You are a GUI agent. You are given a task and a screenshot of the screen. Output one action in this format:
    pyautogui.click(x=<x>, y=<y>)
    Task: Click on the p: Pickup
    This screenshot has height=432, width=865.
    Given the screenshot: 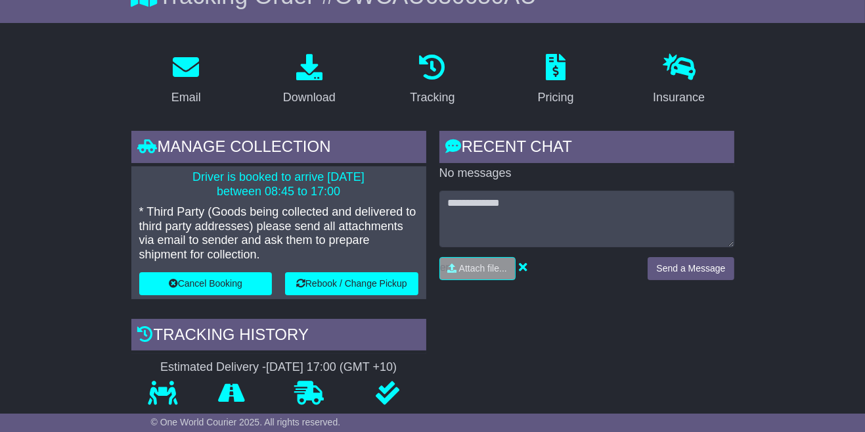 What is the action you would take?
    pyautogui.click(x=162, y=419)
    